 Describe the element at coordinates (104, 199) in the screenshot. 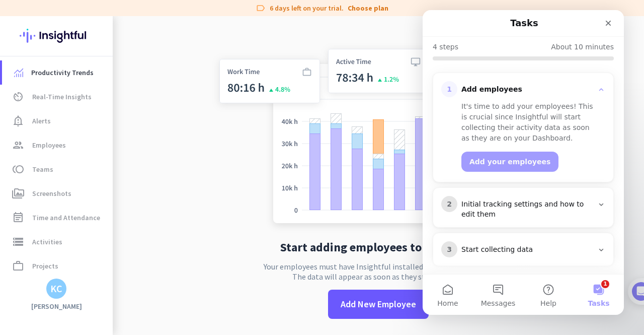

I see `div: Initial tracking settings and how to edit them` at that location.